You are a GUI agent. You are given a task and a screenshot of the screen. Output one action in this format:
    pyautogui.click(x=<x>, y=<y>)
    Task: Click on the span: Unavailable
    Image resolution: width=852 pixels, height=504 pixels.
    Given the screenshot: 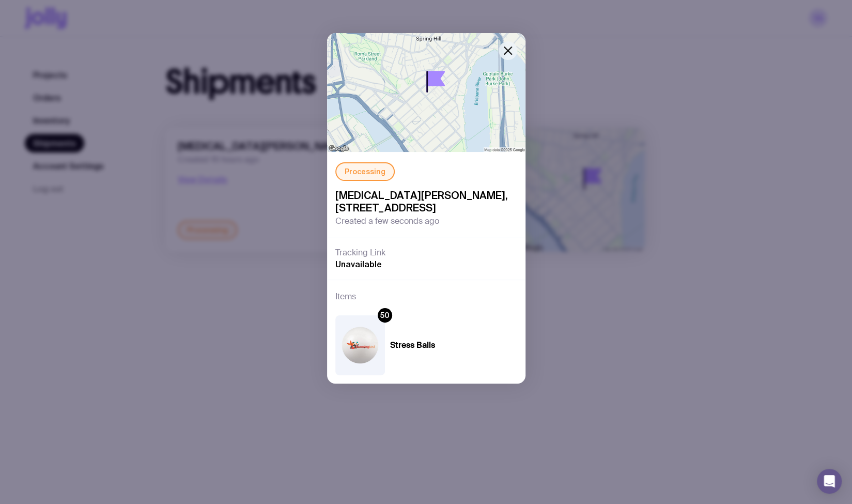 What is the action you would take?
    pyautogui.click(x=359, y=264)
    